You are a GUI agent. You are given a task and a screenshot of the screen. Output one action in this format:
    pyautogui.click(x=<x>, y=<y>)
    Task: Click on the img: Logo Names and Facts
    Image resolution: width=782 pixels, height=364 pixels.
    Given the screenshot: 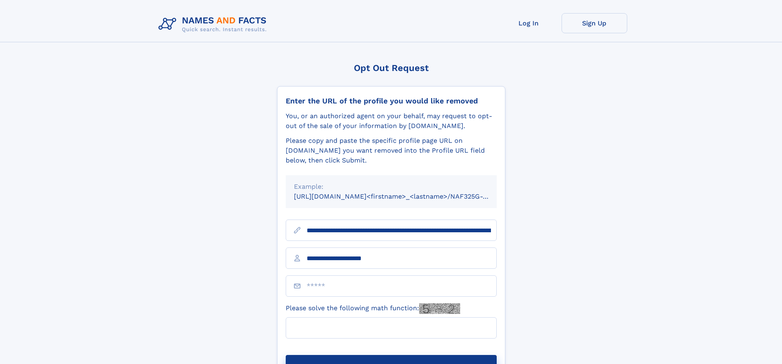 What is the action you would take?
    pyautogui.click(x=214, y=24)
    